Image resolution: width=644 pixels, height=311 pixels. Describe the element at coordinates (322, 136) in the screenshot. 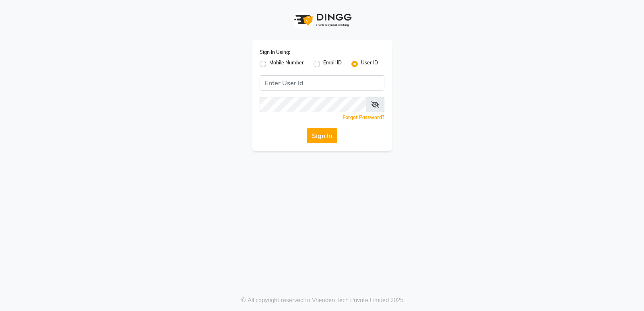

I see `button: Sign In` at that location.